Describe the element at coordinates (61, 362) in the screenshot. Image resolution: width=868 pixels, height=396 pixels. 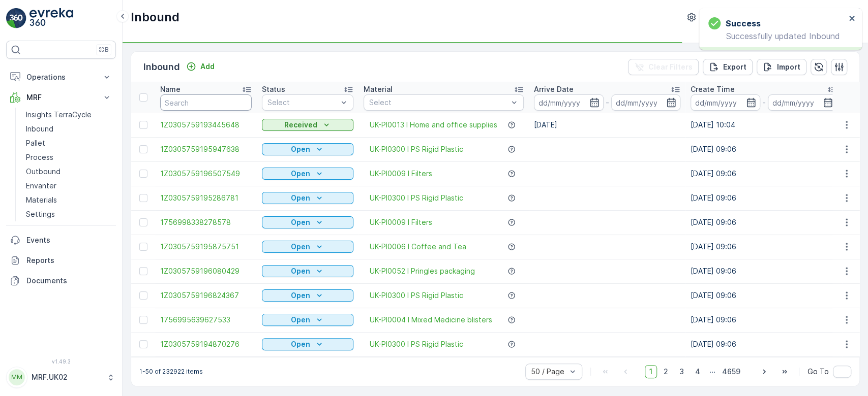
I see `span: v 1.49.3` at that location.